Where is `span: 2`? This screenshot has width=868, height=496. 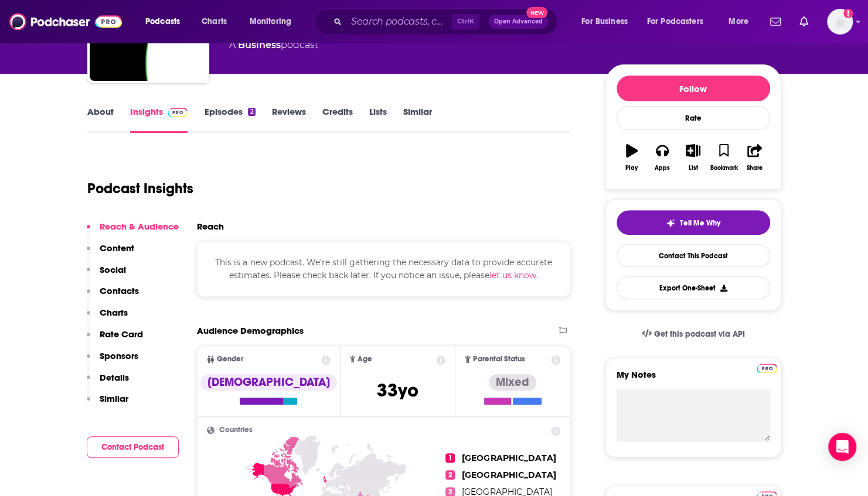 span: 2 is located at coordinates (450, 475).